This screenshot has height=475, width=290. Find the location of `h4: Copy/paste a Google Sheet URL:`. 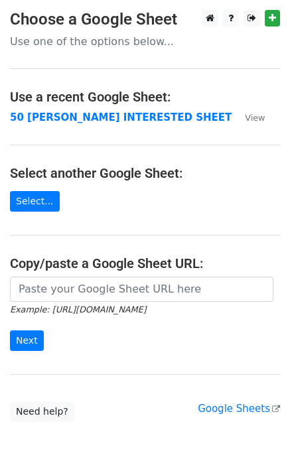

h4: Copy/paste a Google Sheet URL: is located at coordinates (145, 263).